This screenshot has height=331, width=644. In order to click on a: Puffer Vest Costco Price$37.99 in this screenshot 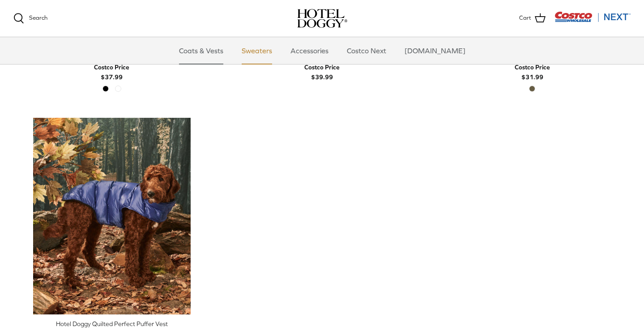, I will do `click(112, 67)`.